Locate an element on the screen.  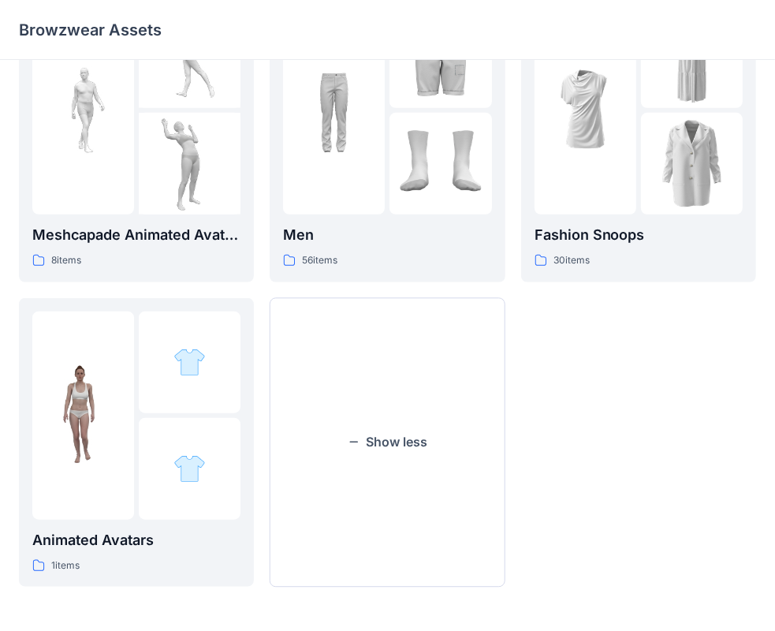
button: Show less is located at coordinates (387, 443).